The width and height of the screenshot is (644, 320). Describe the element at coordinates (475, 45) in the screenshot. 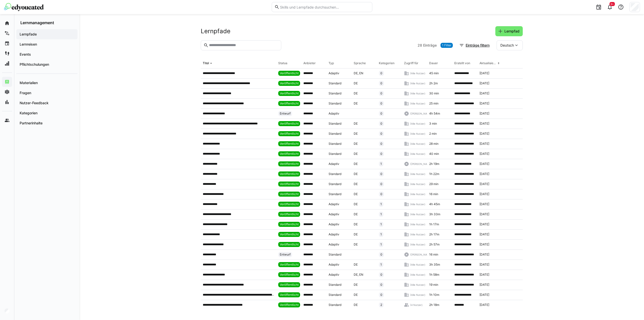

I see `button: Einträge filtern` at that location.